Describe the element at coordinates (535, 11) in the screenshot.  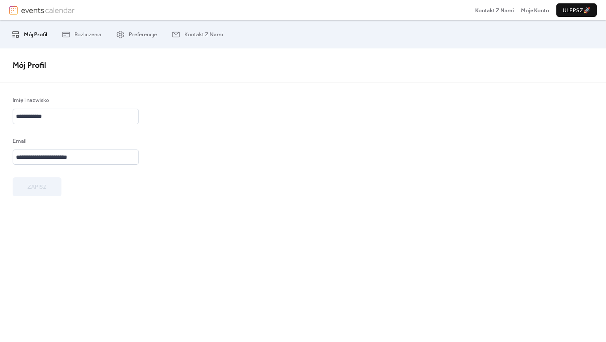
I see `span: Moje Konto` at that location.